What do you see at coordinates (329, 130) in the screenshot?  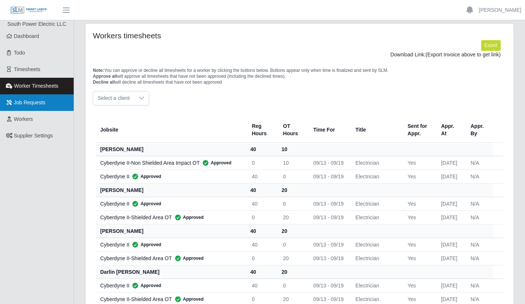 I see `th: Time For` at bounding box center [329, 130].